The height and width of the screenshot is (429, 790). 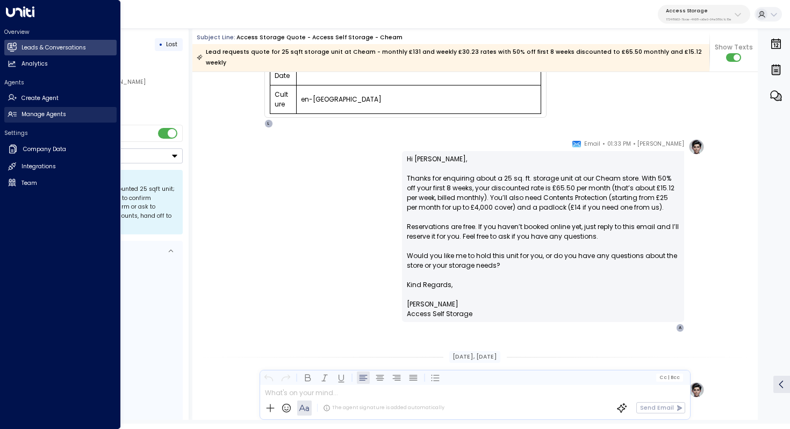 What do you see at coordinates (450, 57) in the screenshot?
I see `div: Lead requests quote for 25 sqft storage unit at Cheam - monthly £131 and weekly £30.23 rates with...` at bounding box center [450, 57].